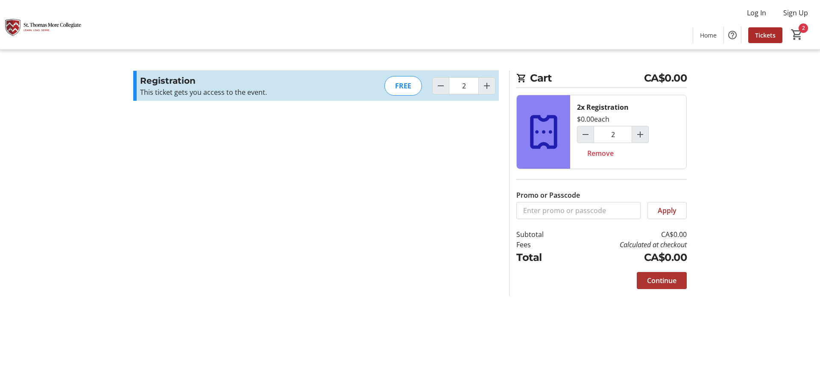 The image size is (820, 389). What do you see at coordinates (403, 86) in the screenshot?
I see `div: FREE` at bounding box center [403, 86].